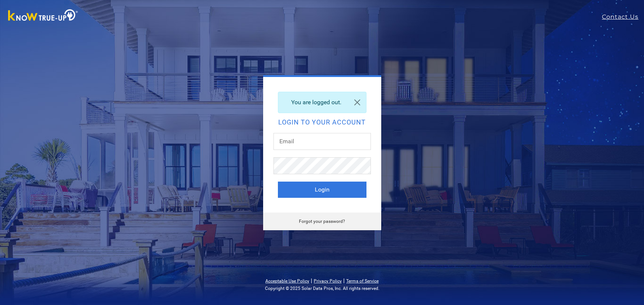  I want to click on a: Privacy Policy, so click(328, 281).